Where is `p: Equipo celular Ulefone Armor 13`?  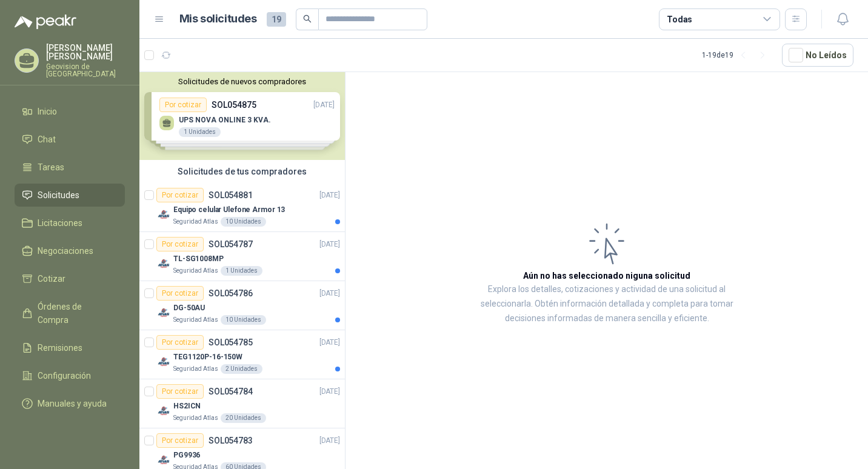
p: Equipo celular Ulefone Armor 13 is located at coordinates (229, 210).